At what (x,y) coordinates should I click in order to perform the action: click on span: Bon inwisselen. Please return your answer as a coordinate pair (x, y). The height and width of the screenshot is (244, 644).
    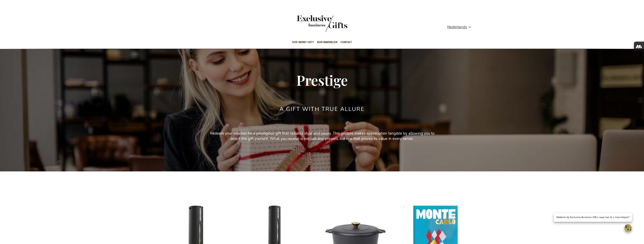
    Looking at the image, I should click on (327, 42).